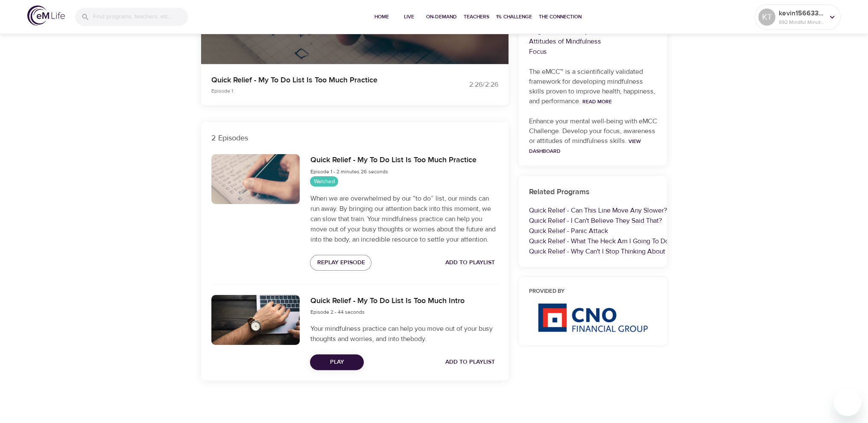 This screenshot has width=868, height=423. I want to click on h6: Quick Relief - My To Do List Is Too Much Practice, so click(393, 160).